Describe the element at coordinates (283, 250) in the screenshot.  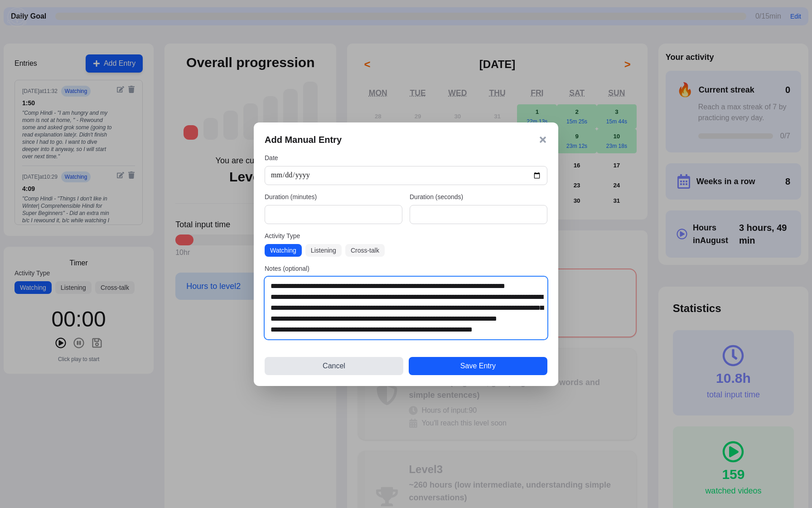
I see `button: Watching` at that location.